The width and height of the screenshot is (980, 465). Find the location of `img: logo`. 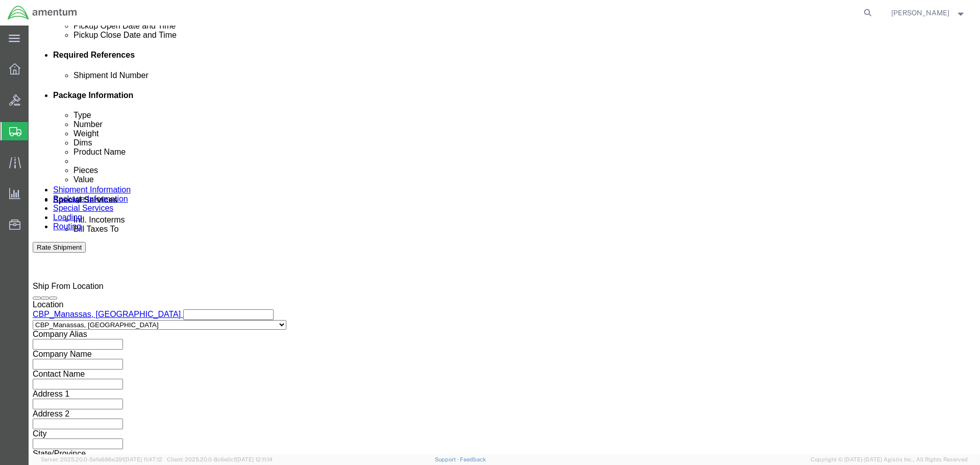

img: logo is located at coordinates (43, 13).